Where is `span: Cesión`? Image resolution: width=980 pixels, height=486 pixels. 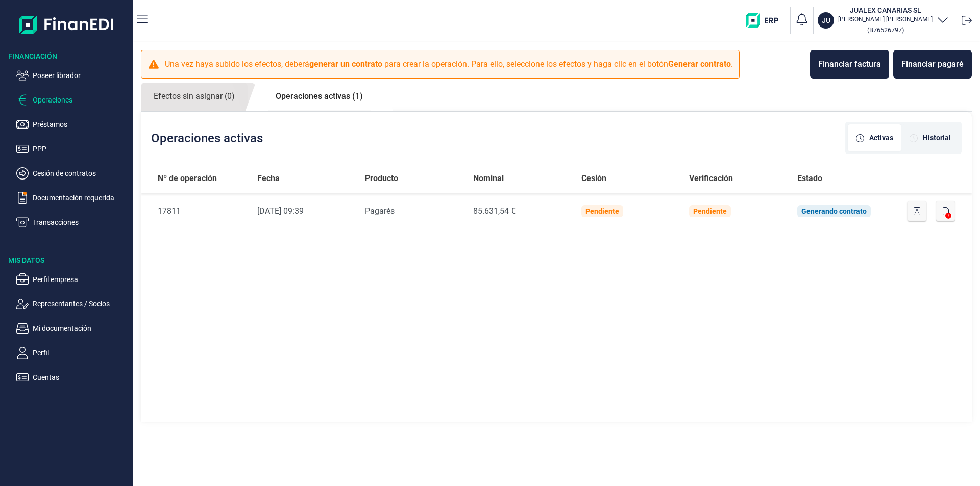
span: Cesión is located at coordinates (593, 178).